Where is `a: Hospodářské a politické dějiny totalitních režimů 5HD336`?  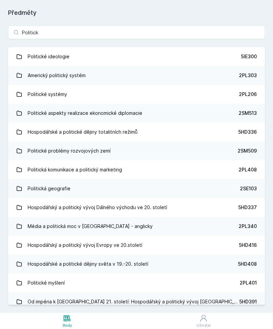 a: Hospodářské a politické dějiny totalitních režimů 5HD336 is located at coordinates (136, 132).